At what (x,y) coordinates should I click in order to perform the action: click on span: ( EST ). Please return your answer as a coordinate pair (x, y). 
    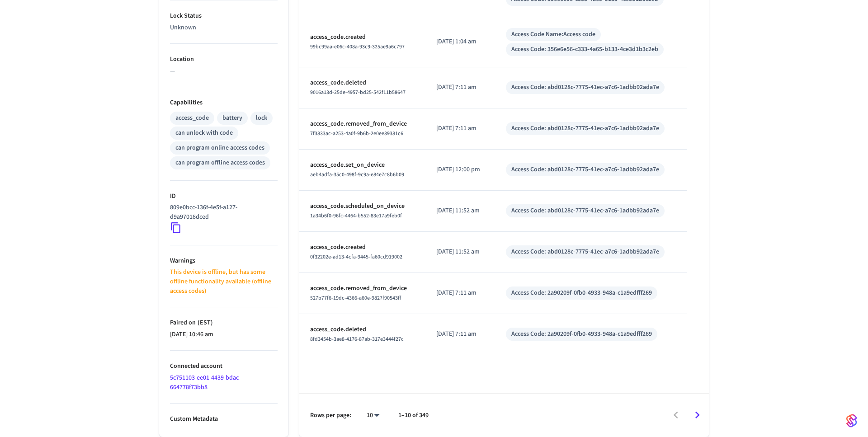
    Looking at the image, I should click on (205, 323).